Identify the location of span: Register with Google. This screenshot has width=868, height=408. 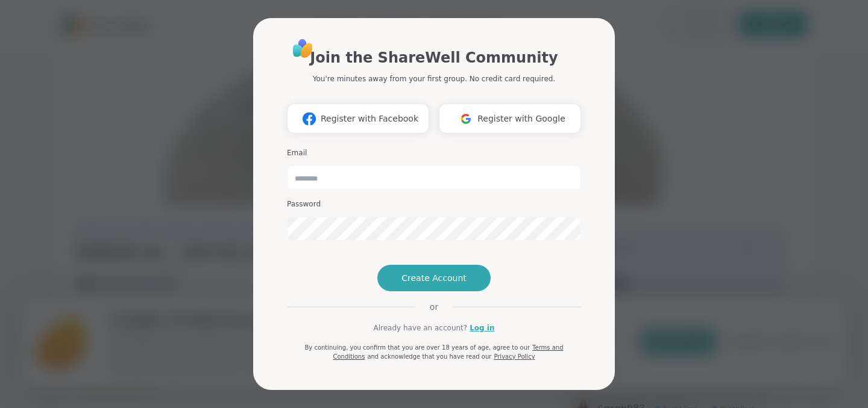
(521, 118).